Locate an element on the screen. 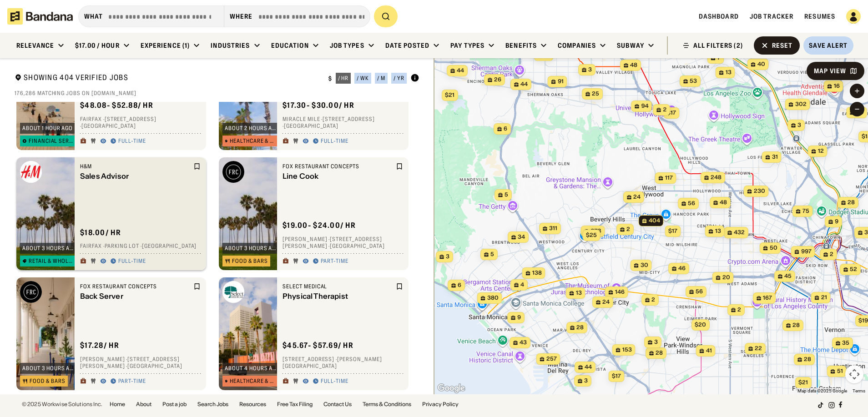 The image size is (868, 417). div: / yr is located at coordinates (399, 79).